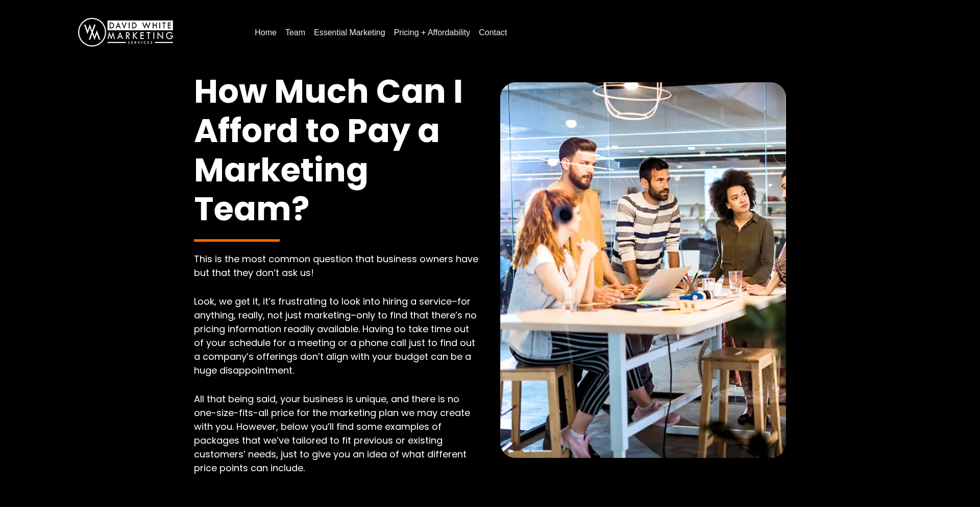 The image size is (980, 507). What do you see at coordinates (493, 33) in the screenshot?
I see `a: Contact` at bounding box center [493, 33].